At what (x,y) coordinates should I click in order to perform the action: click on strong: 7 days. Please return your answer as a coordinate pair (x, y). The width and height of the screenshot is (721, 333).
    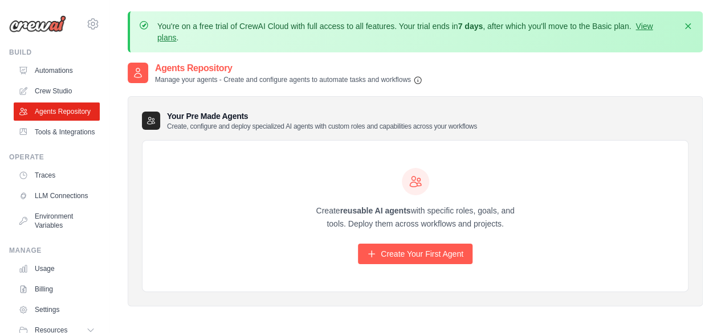
    Looking at the image, I should click on (470, 26).